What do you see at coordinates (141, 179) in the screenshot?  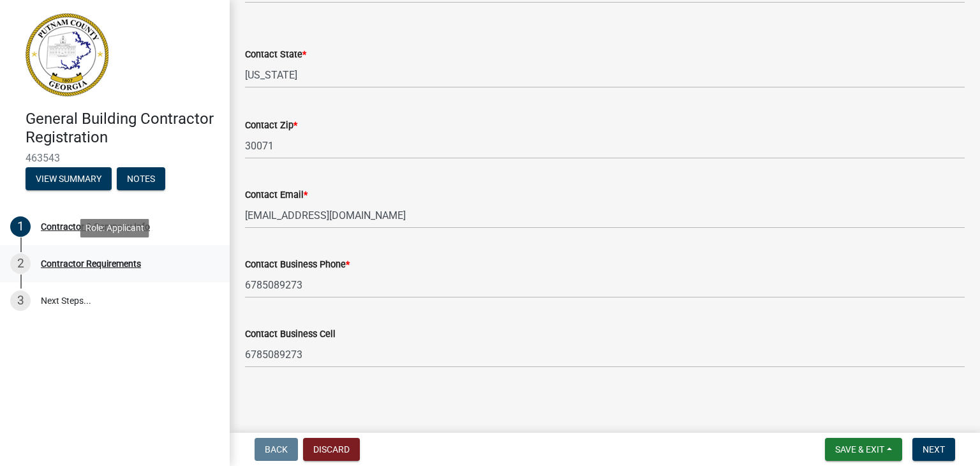 I see `button: Notes` at bounding box center [141, 179].